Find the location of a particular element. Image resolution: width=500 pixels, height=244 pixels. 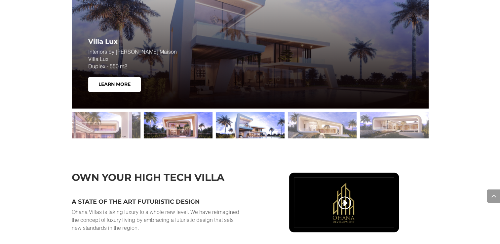

p: Ohana Villas is taking luxury to a whole new level. We have reimagined the concept of luxury livi... is located at coordinates (156, 220).